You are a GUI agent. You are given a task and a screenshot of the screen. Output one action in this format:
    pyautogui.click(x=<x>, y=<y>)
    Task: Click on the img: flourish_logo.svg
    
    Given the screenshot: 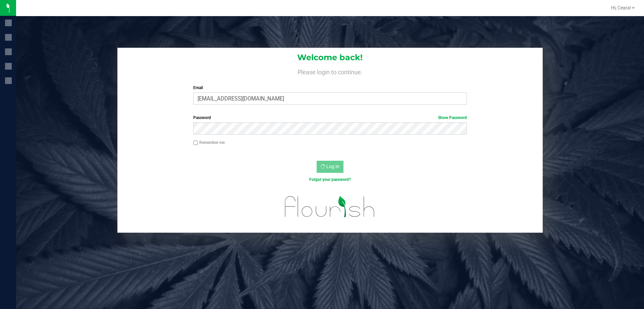 What is the action you would take?
    pyautogui.click(x=330, y=207)
    